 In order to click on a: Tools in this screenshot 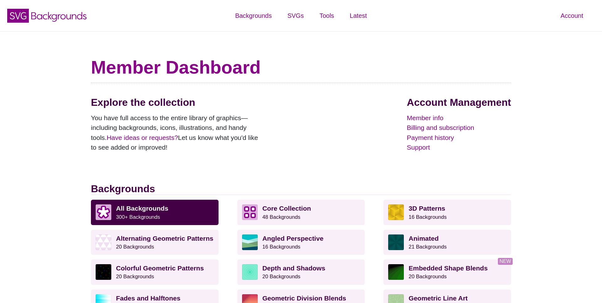, I will do `click(327, 16)`.